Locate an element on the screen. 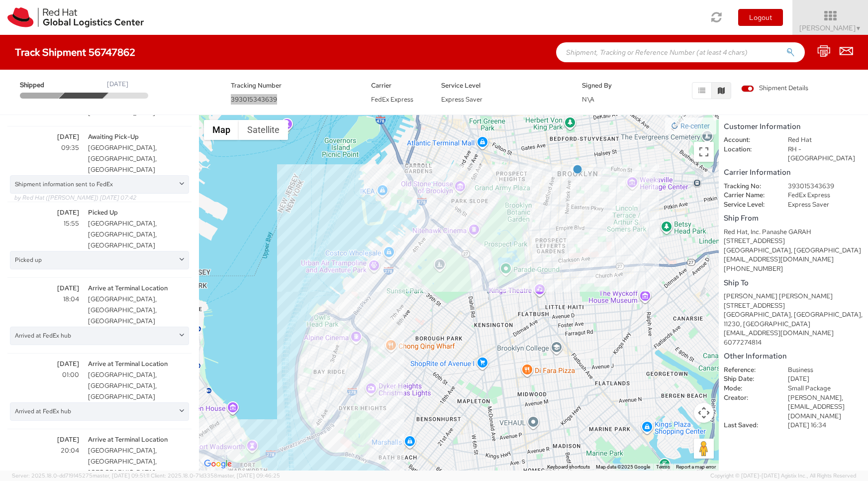 Image resolution: width=868 pixels, height=481 pixels. button: Show street map is located at coordinates (221, 130).